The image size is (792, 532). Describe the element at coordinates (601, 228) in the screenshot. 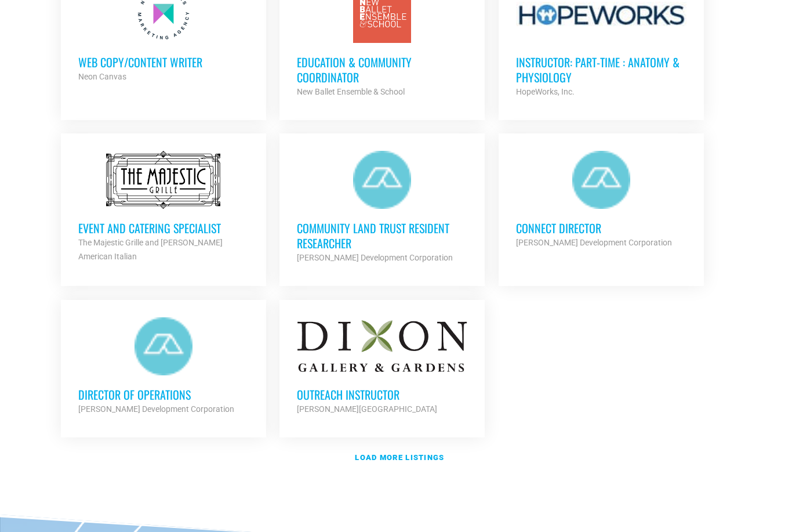

I see `h3: Connect Director` at that location.